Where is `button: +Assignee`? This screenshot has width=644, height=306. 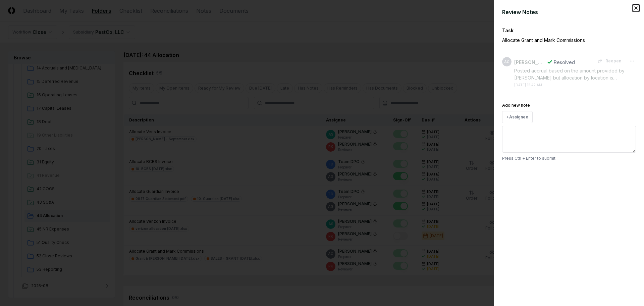
button: +Assignee is located at coordinates (517, 117).